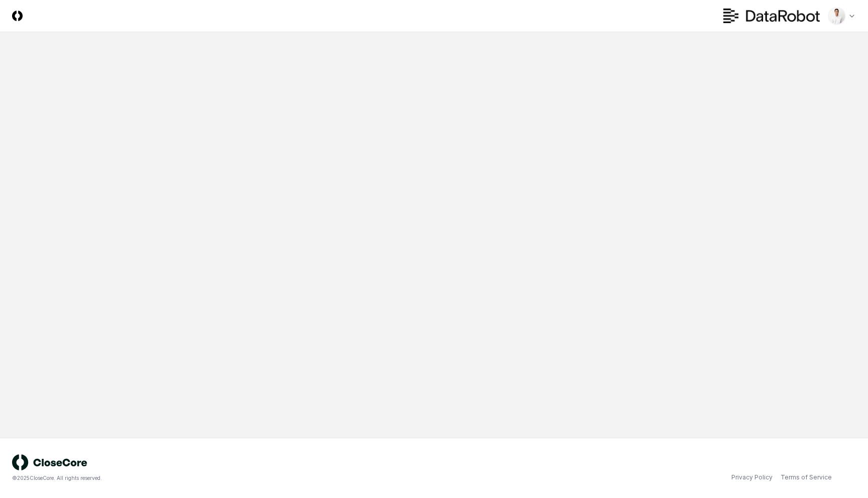  Describe the element at coordinates (17, 16) in the screenshot. I see `img: Logo` at that location.